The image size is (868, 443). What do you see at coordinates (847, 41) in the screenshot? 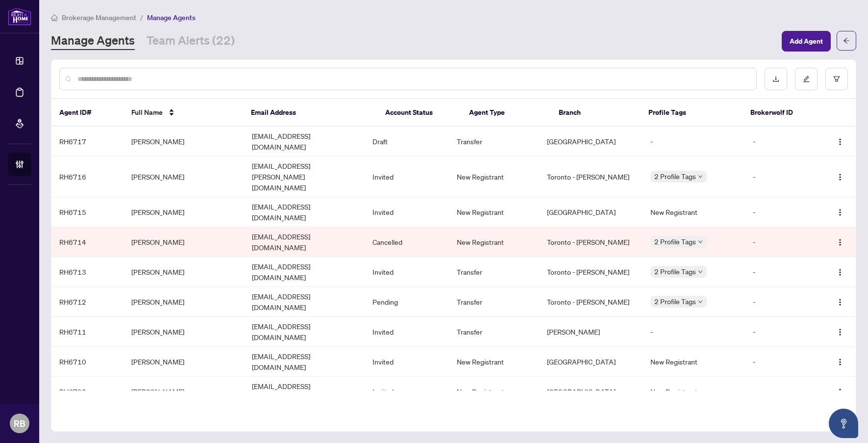
I see `span: arrow-left` at bounding box center [847, 41].